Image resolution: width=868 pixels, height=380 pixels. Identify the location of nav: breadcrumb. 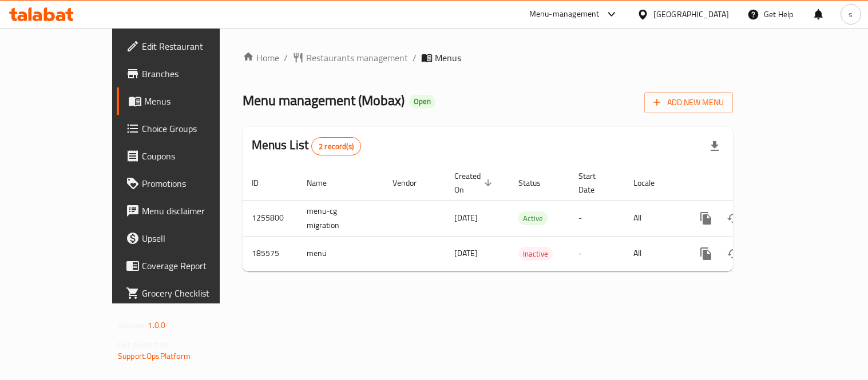
(488, 58).